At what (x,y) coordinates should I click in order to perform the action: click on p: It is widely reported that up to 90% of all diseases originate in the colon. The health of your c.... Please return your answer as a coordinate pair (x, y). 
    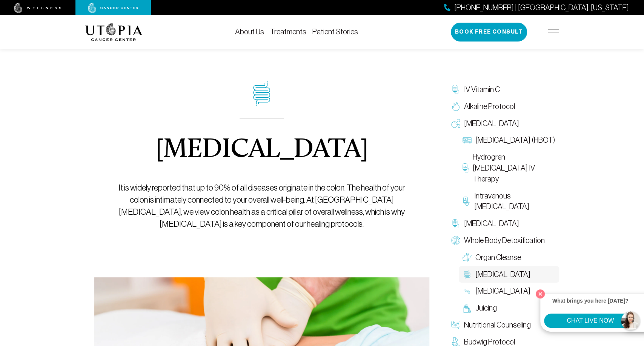
    Looking at the image, I should click on (261, 206).